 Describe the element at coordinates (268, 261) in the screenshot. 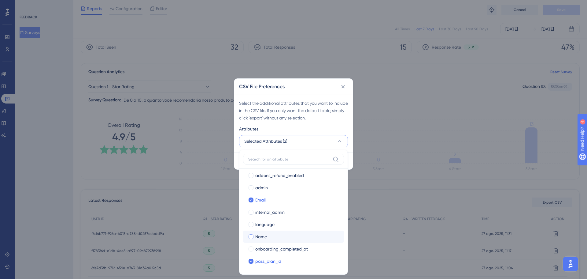

I see `span: pass_plan_id` at that location.